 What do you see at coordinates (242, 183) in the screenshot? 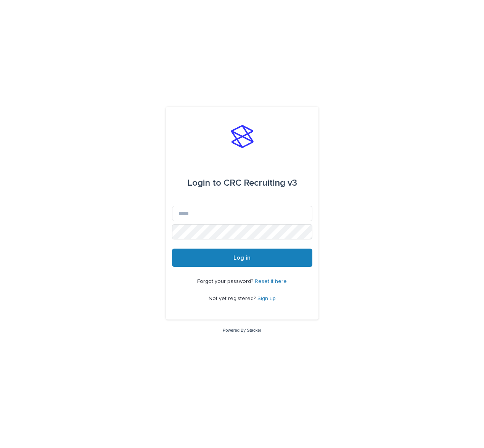
I see `div: CRC Recruiting v3` at bounding box center [242, 183].